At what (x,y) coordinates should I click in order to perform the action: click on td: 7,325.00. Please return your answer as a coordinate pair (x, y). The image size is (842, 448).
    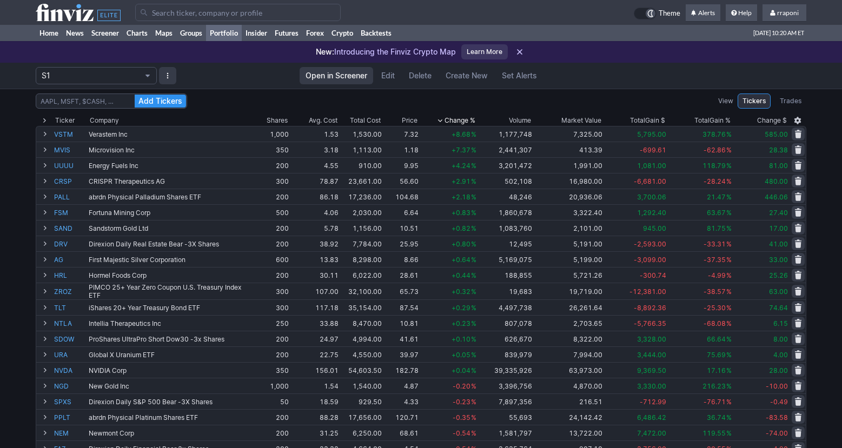
    Looking at the image, I should click on (568, 134).